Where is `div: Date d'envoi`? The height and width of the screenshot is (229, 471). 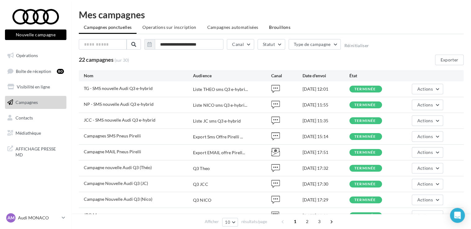
div: Date d'envoi is located at coordinates (326, 76).